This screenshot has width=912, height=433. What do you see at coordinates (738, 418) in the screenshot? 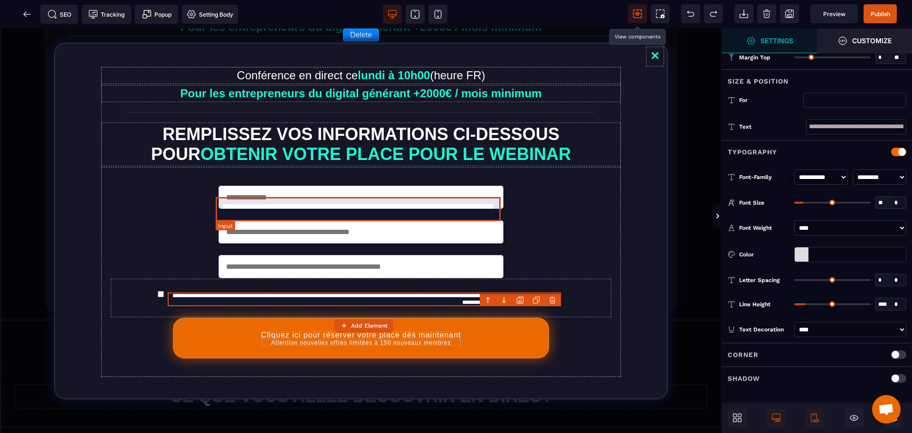
I see `span: Open Blocks` at bounding box center [738, 418].